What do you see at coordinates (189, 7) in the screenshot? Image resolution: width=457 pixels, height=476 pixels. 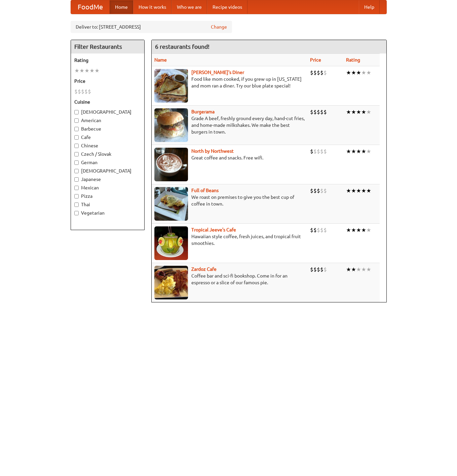 I see `a: Who we are` at bounding box center [189, 7].